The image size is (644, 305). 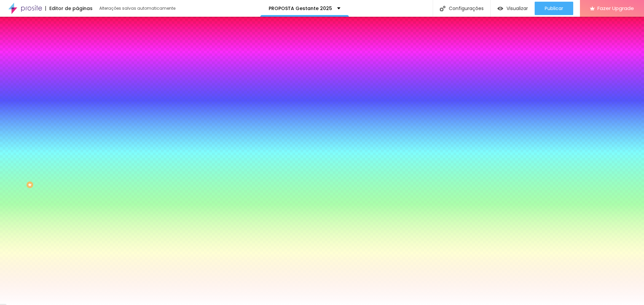 I want to click on span: Fazer Upgrade, so click(x=616, y=8).